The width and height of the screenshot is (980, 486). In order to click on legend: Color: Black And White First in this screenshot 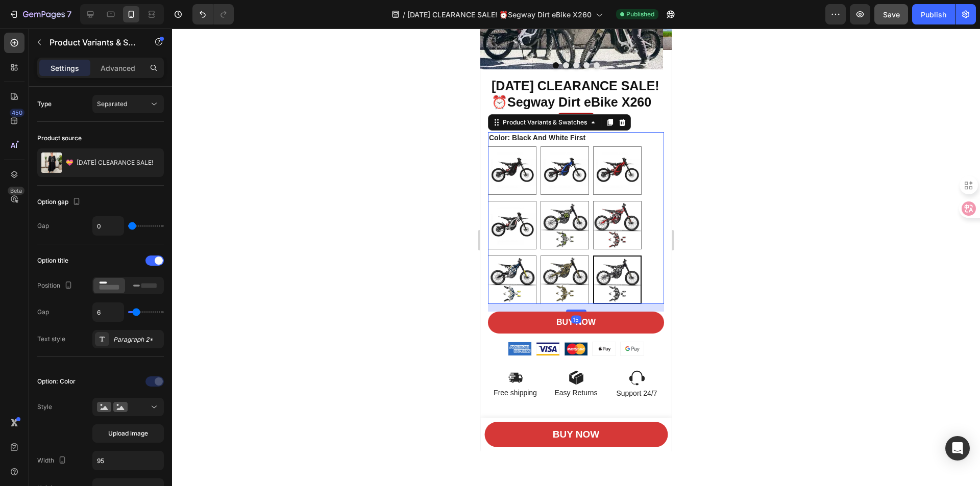, I will do `click(57, 109)`.